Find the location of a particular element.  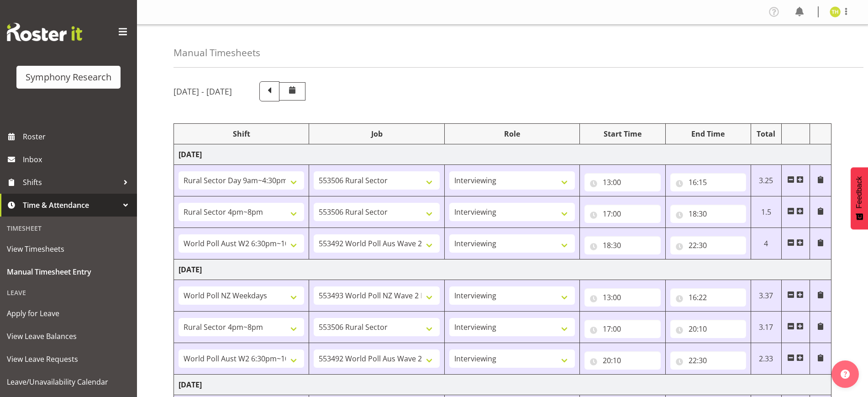

div: End Time is located at coordinates (708, 134).